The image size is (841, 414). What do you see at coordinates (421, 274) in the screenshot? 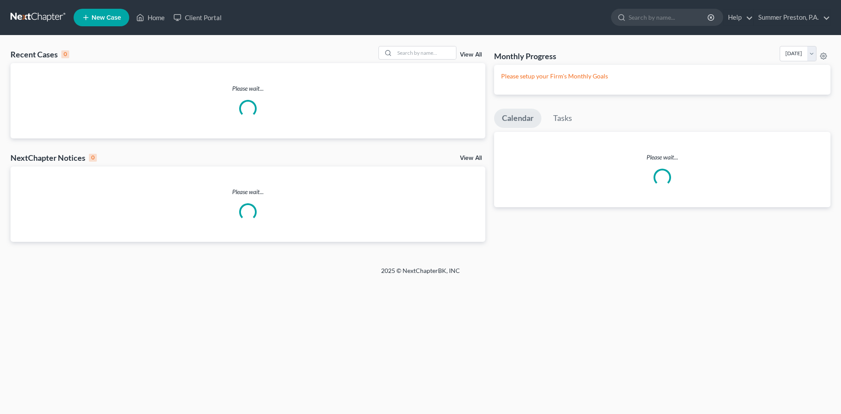
I see `div: 2025 © NextChapterBK, INC` at bounding box center [421, 274].